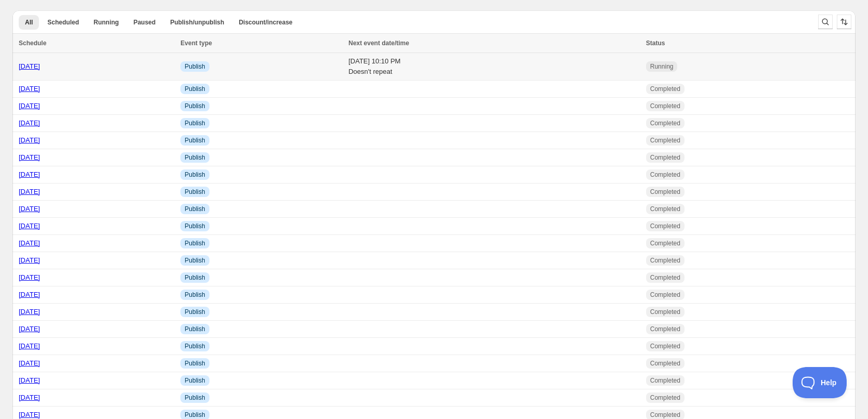 This screenshot has height=419, width=868. Describe the element at coordinates (197, 23) in the screenshot. I see `span: Publish/unpublish` at that location.